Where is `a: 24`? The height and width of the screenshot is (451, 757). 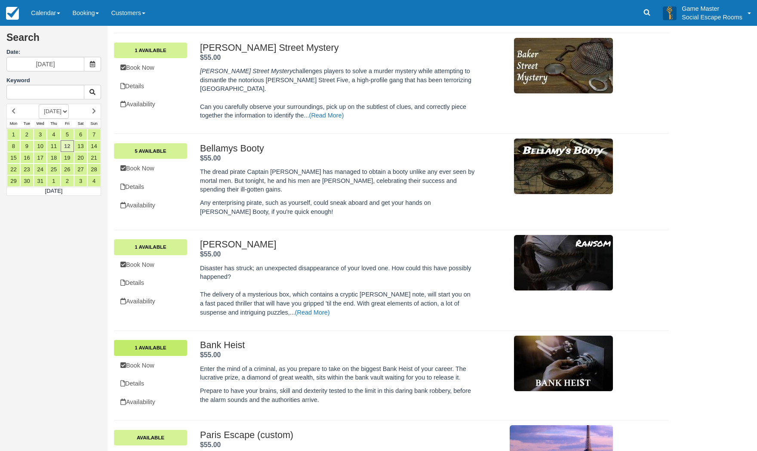
a: 24 is located at coordinates (40, 169).